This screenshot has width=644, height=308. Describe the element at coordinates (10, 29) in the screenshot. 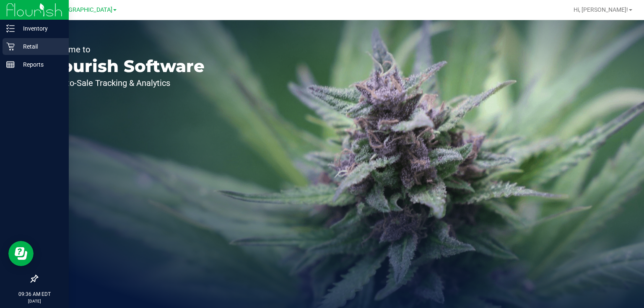

I see `inline-svg: Inventory` at that location.